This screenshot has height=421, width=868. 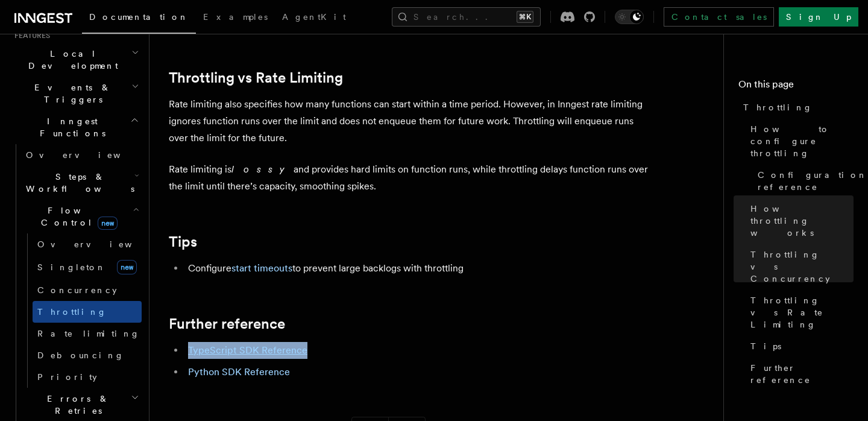 I want to click on a: Sign Up, so click(x=819, y=17).